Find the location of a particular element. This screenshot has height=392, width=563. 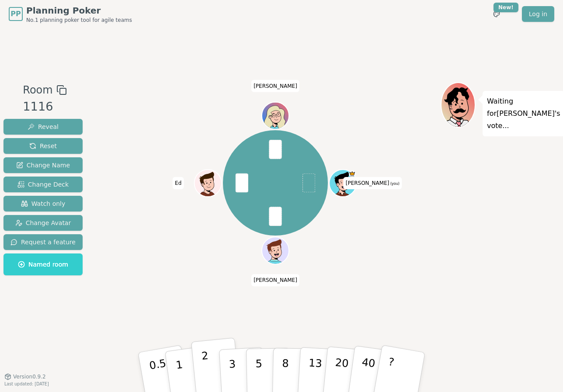

span: Reset is located at coordinates (43, 146).